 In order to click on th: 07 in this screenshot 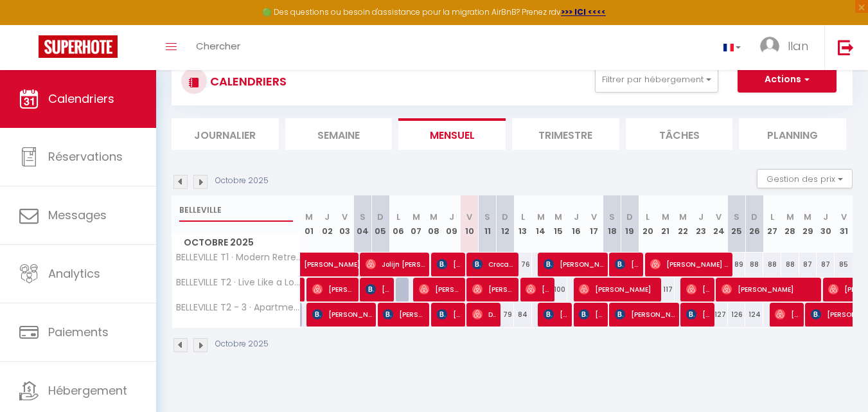, I will do `click(416, 223)`.